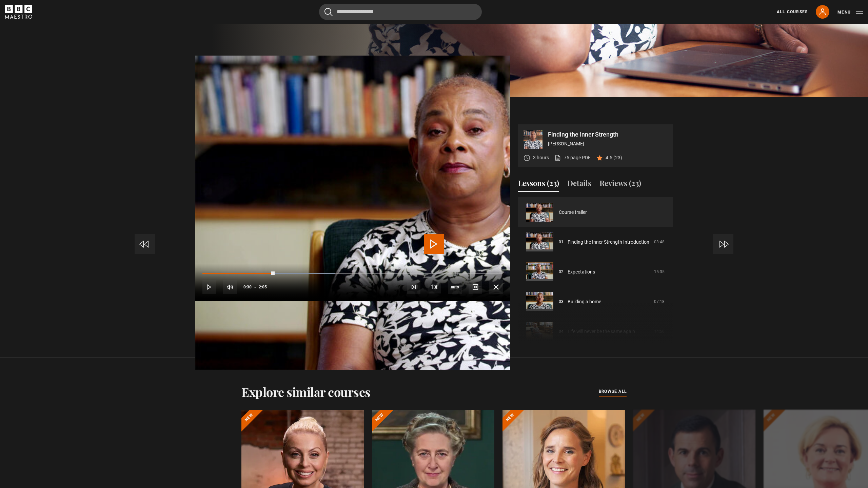 This screenshot has height=488, width=868. What do you see at coordinates (455, 287) in the screenshot?
I see `div: Current quality: 1080p` at bounding box center [455, 287].